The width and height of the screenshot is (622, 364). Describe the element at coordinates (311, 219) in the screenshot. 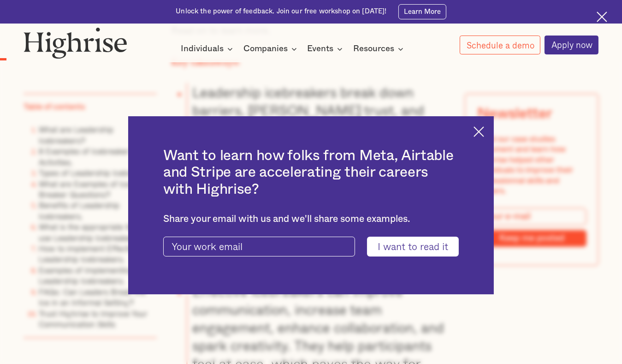

I see `div: Share your email with us and we'll share some examples.` at that location.